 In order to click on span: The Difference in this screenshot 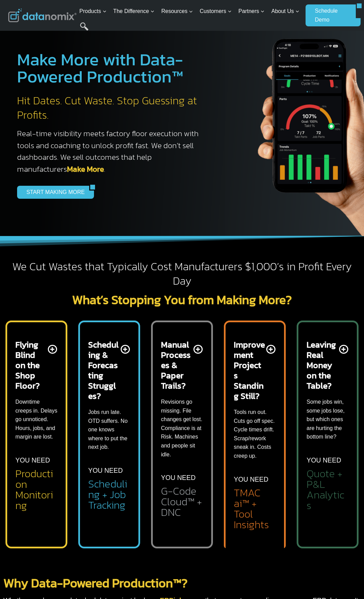, I will do `click(133, 11)`.